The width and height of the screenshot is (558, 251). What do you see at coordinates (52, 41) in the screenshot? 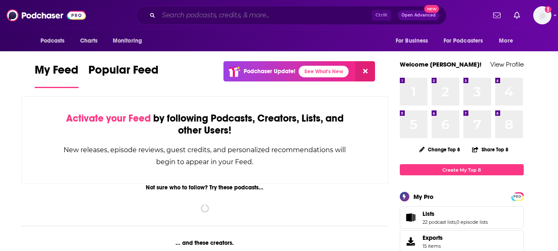
I see `span: Podcasts` at bounding box center [52, 41].